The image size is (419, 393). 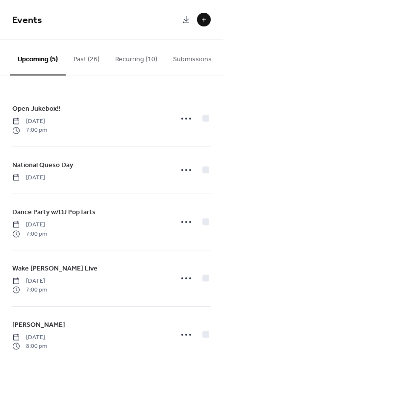 What do you see at coordinates (86, 57) in the screenshot?
I see `button: Past (26)` at bounding box center [86, 57].